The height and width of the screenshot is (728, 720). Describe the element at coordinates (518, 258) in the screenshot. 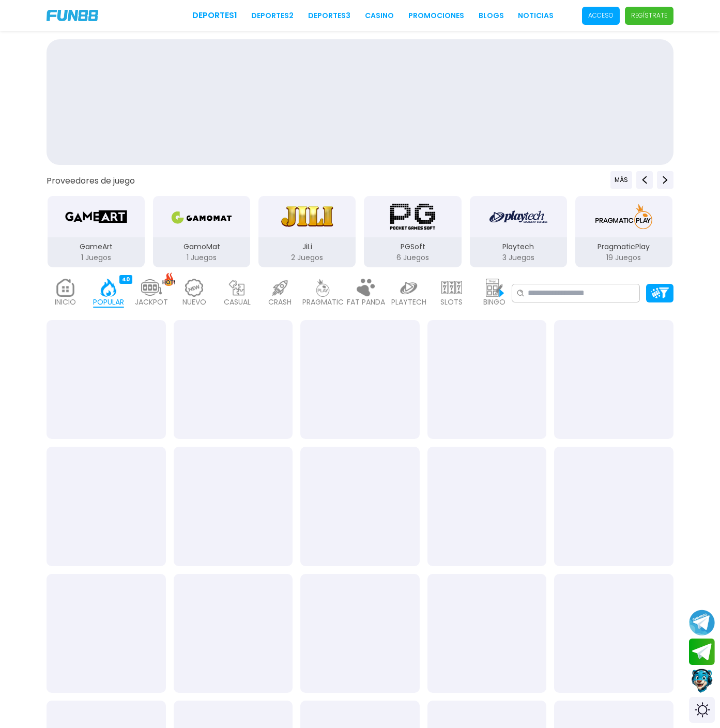

I see `p: 3 Juegos` at that location.